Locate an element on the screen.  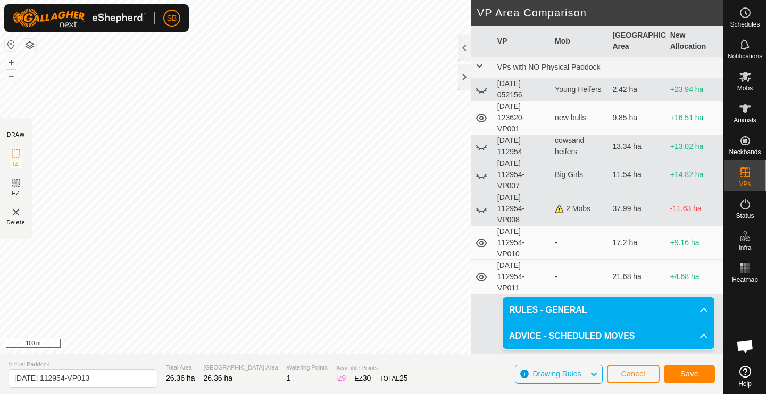
span: EZ is located at coordinates (16, 193).